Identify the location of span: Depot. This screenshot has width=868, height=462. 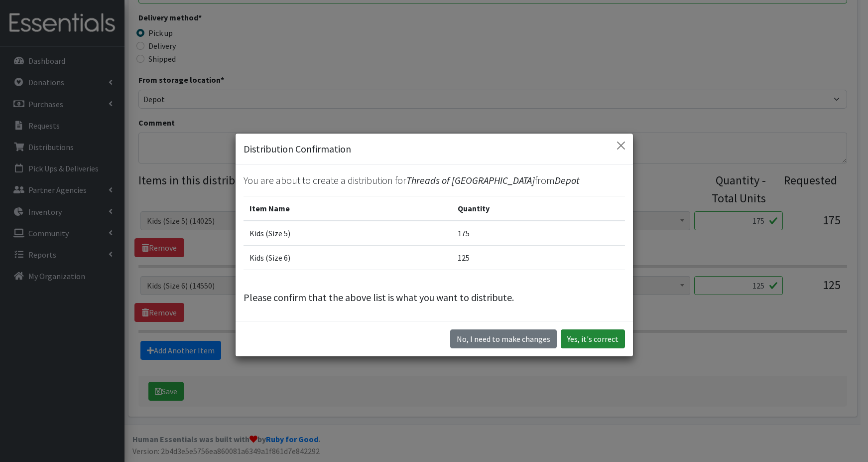
(567, 180).